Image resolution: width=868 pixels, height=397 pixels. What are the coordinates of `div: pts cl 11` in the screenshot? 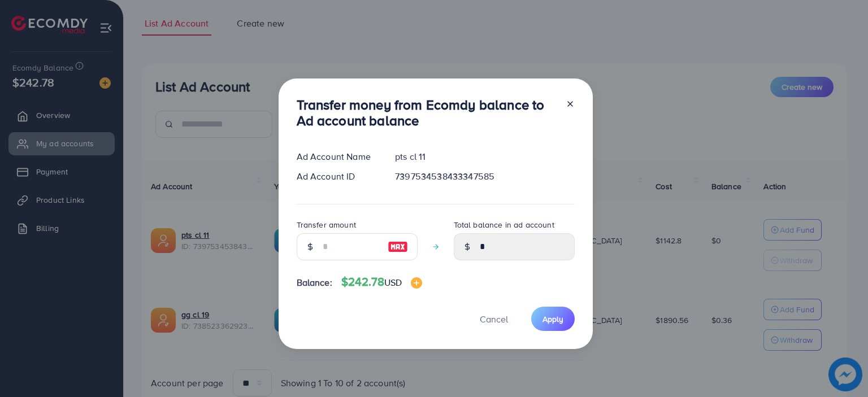 It's located at (485, 156).